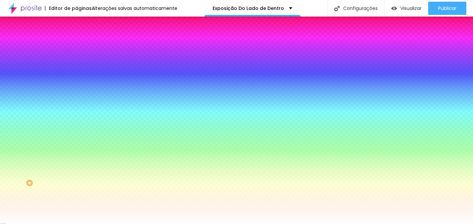  Describe the element at coordinates (394, 8) in the screenshot. I see `img: view-1.svg` at that location.